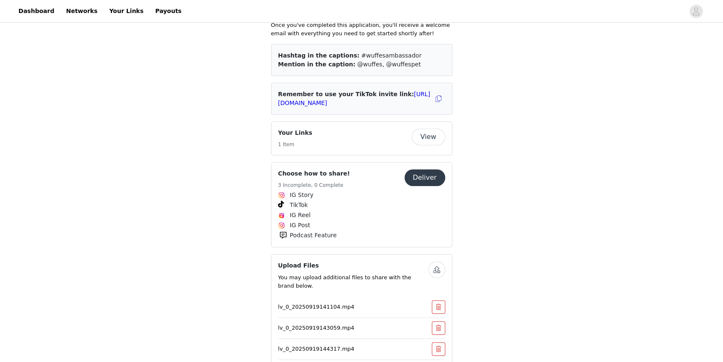 This screenshot has height=362, width=723. Describe the element at coordinates (314, 185) in the screenshot. I see `h5: 3 Incomplete, 0 Complete` at that location.